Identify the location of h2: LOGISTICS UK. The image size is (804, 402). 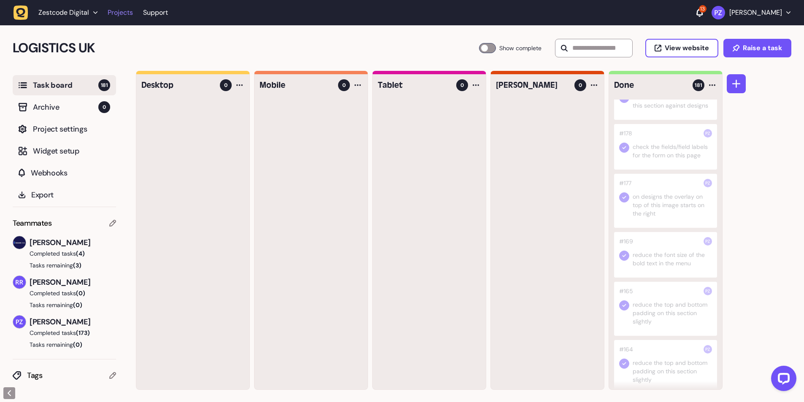
(246, 48).